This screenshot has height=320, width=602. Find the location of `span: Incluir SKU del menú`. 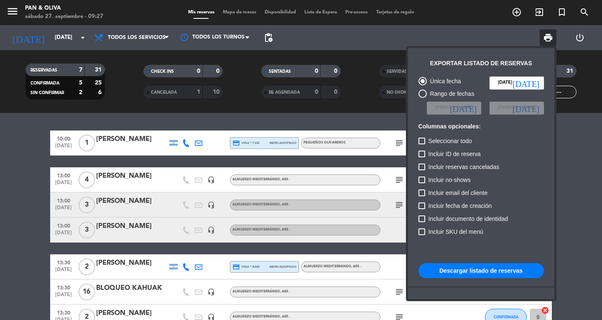

span: Incluir SKU del menú is located at coordinates (456, 231).